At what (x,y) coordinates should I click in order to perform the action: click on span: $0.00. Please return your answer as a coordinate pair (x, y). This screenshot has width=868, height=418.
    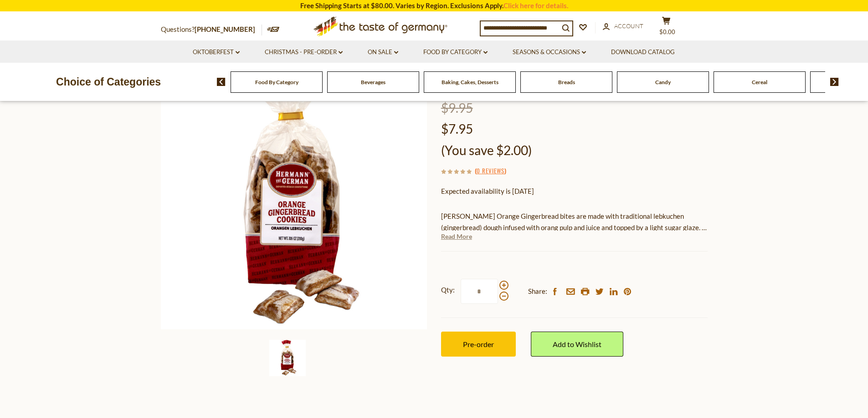
    Looking at the image, I should click on (667, 32).